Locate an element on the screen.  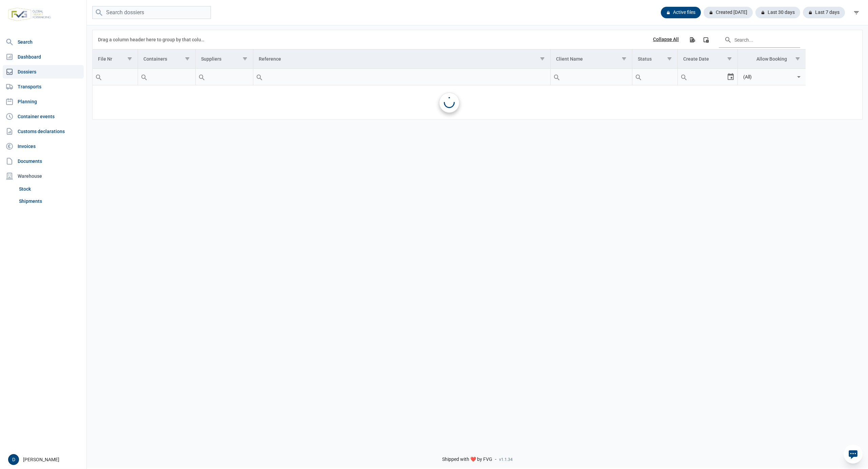
div: Loading... is located at coordinates (449, 102).